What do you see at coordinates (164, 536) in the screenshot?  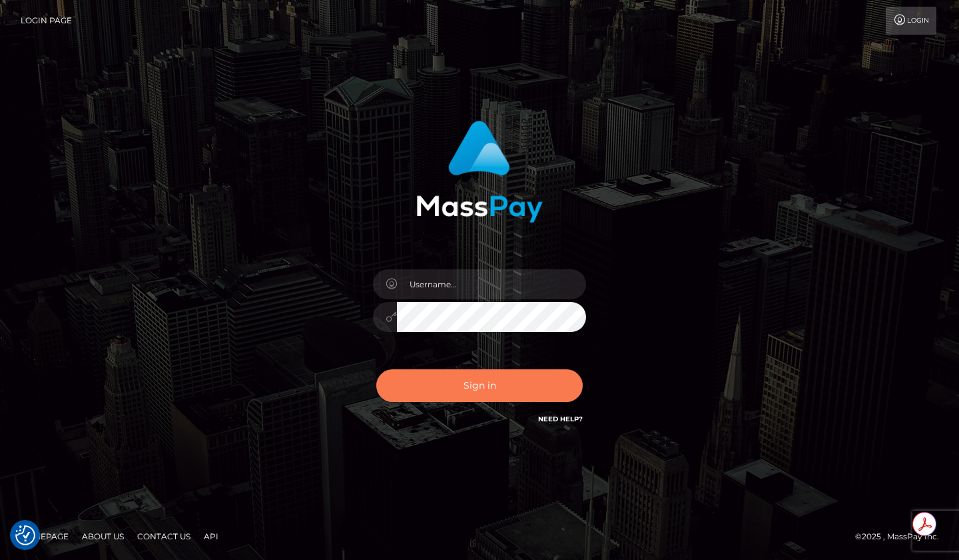 I see `a: Contact Us` at bounding box center [164, 536].